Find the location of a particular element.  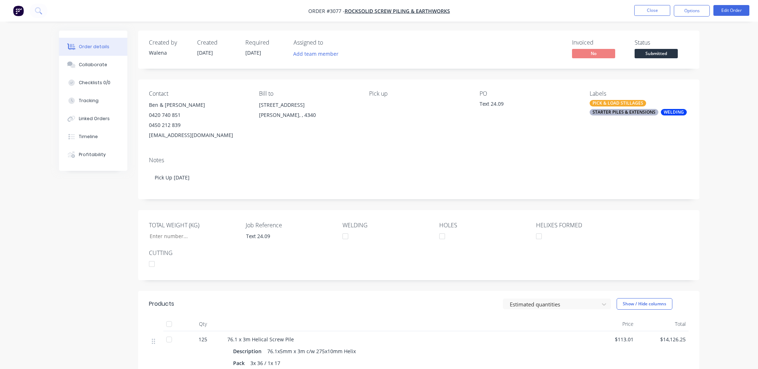

div: Invoiced is located at coordinates (599, 42).